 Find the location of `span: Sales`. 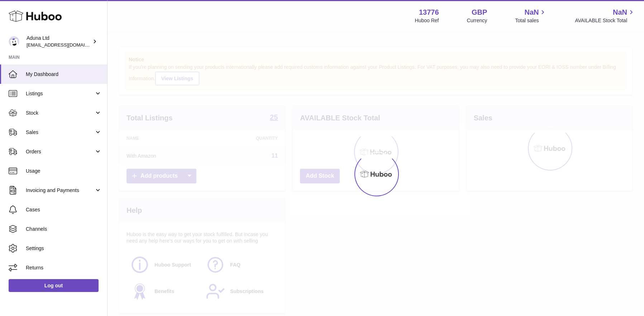

span: Sales is located at coordinates (60, 132).